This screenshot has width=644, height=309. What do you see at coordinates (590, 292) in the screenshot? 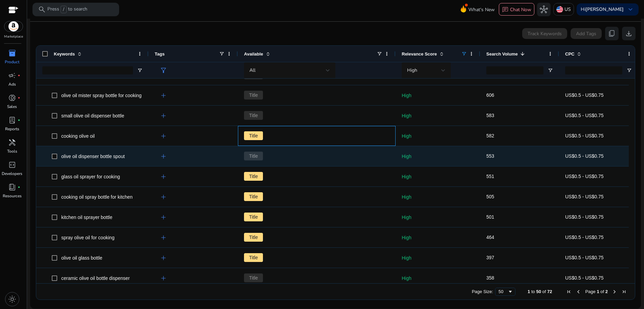
I see `span: Page` at bounding box center [590, 292].